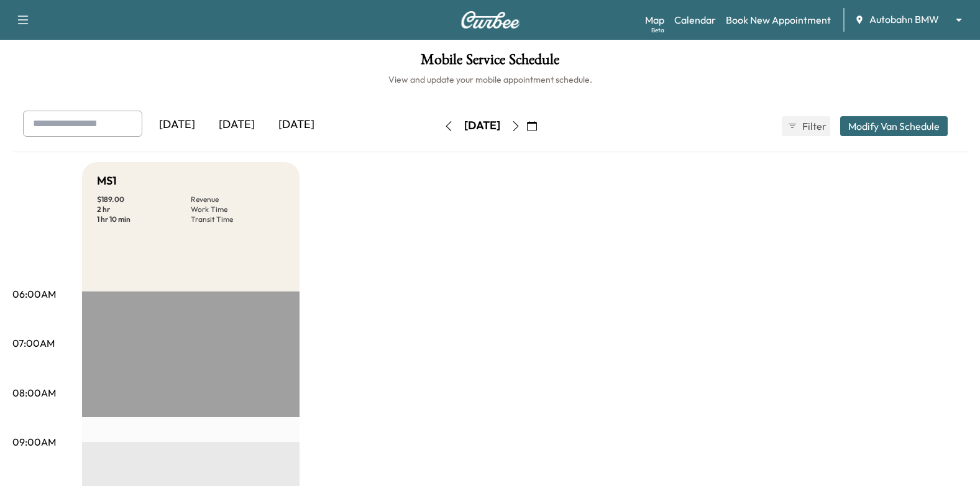 This screenshot has height=486, width=980. Describe the element at coordinates (490, 20) in the screenshot. I see `img: Curbee Logo` at that location.